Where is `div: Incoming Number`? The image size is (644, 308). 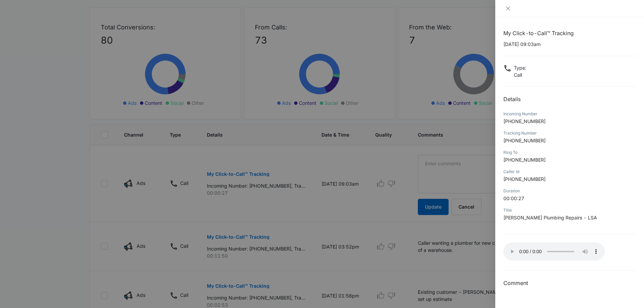 div: Incoming Number is located at coordinates (570, 114).